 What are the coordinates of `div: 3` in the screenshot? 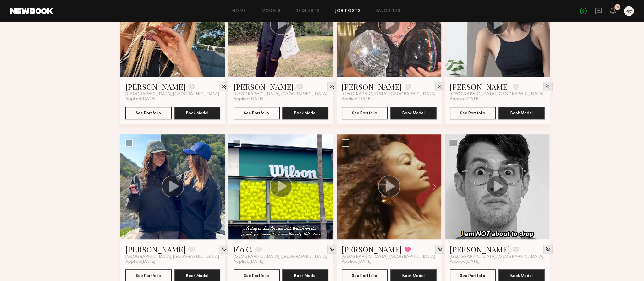 It's located at (618, 7).